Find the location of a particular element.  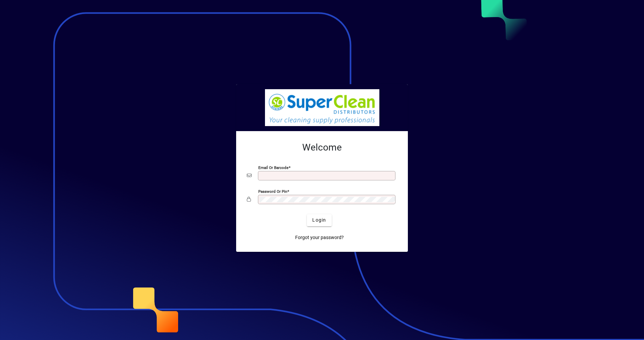

span: Login is located at coordinates (319, 221).